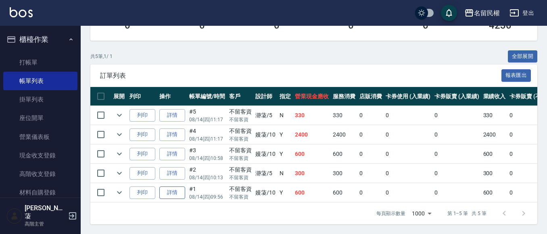 This screenshot has width=547, height=234. Describe the element at coordinates (285, 96) in the screenshot. I see `th: 指定` at that location.